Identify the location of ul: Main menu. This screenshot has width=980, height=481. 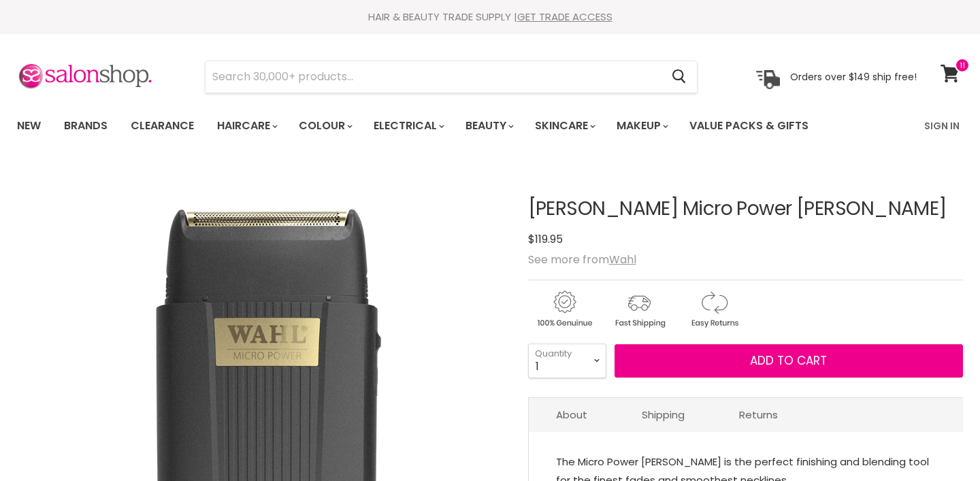
(437, 126).